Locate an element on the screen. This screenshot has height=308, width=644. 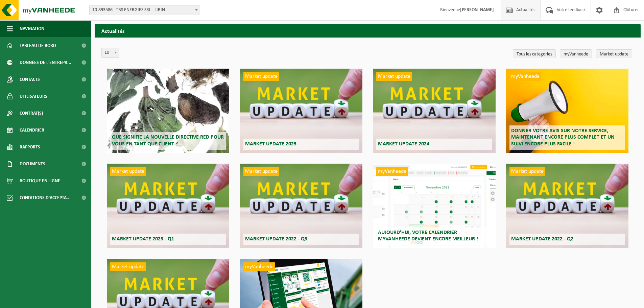
h2: Actualités is located at coordinates (368, 31).